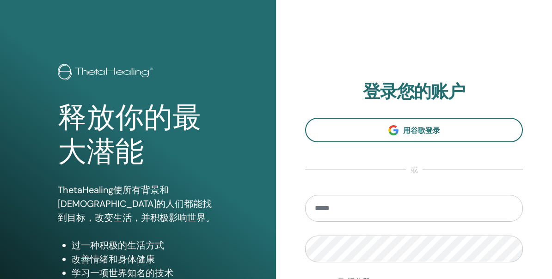 Image resolution: width=552 pixels, height=279 pixels. What do you see at coordinates (415, 170) in the screenshot?
I see `span: 或` at bounding box center [415, 170].